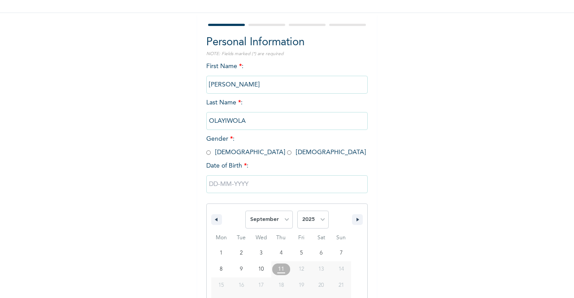 The height and width of the screenshot is (298, 574). What do you see at coordinates (261, 270) in the screenshot?
I see `span: 10` at bounding box center [261, 270].